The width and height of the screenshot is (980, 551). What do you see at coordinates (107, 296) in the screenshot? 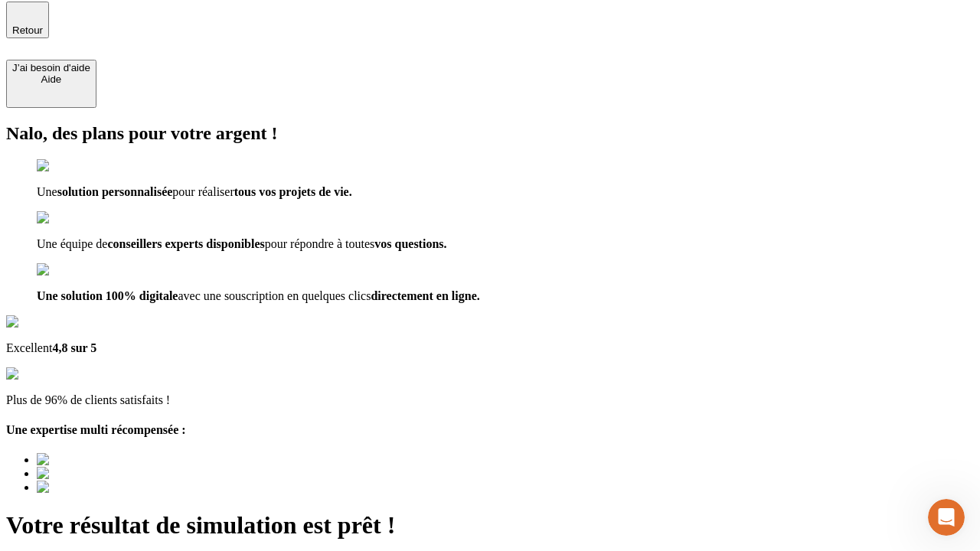
I see `span: Une solution 100% digitale` at bounding box center [107, 296].